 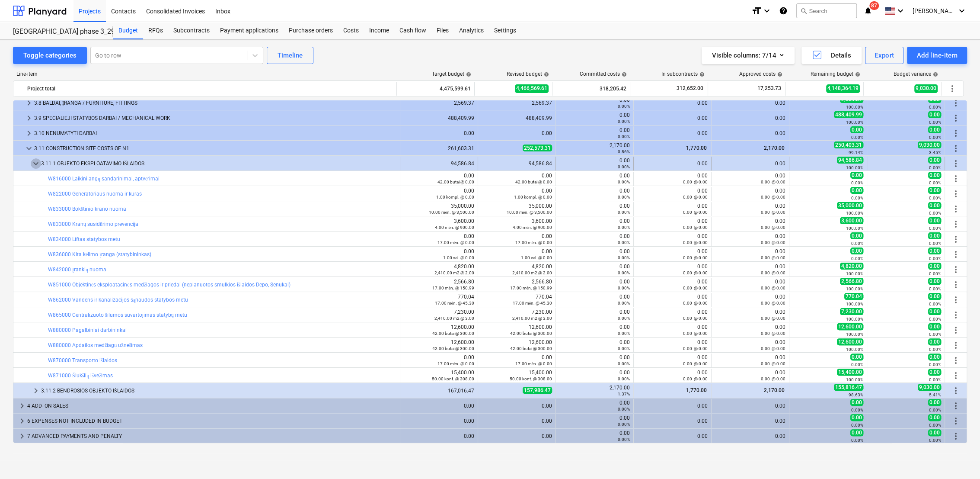 What do you see at coordinates (604, 74) in the screenshot?
I see `div: Committed costs` at bounding box center [604, 74].